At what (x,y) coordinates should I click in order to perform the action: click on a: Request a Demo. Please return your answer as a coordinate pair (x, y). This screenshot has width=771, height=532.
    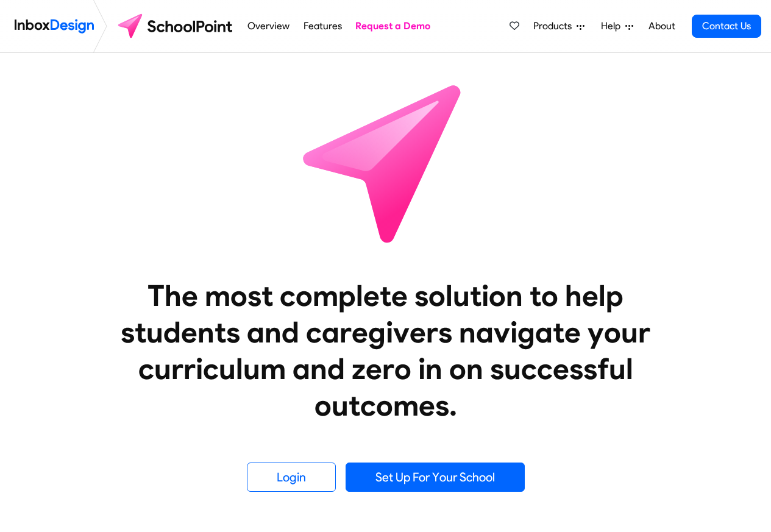
    Looking at the image, I should click on (393, 26).